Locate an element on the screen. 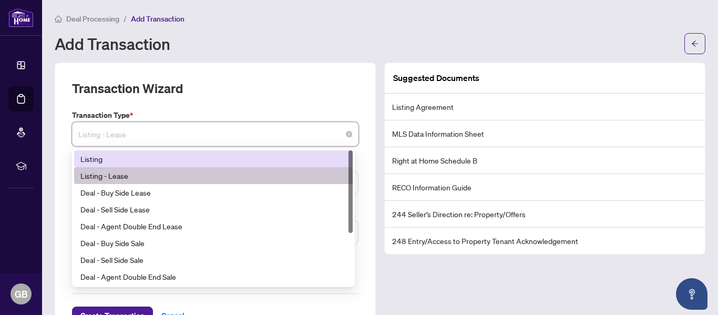 The width and height of the screenshot is (718, 315). li: Right at Home Schedule B is located at coordinates (545, 160).